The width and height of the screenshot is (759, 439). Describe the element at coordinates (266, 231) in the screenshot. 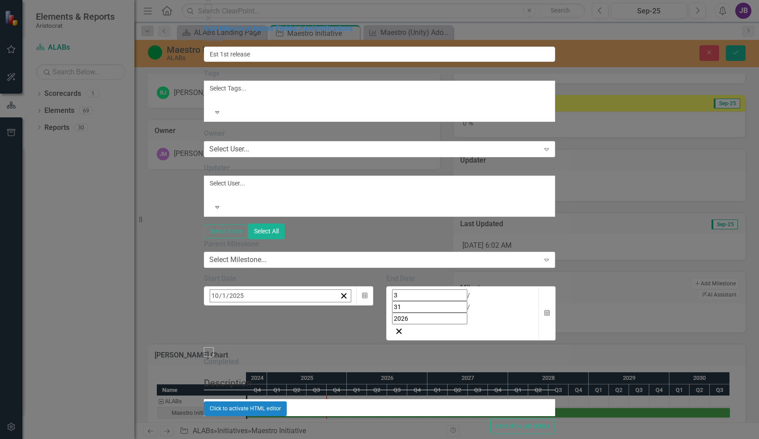

I see `button: Select All` at that location.